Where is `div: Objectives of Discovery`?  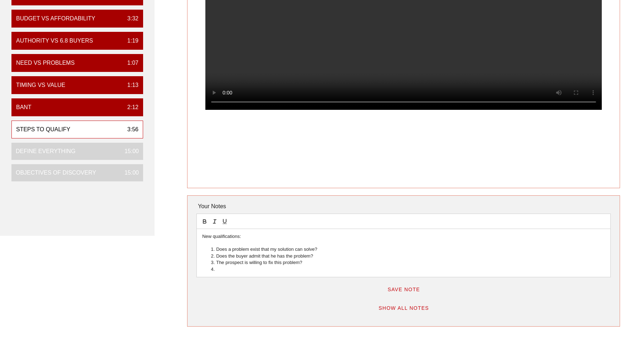 div: Objectives of Discovery is located at coordinates (56, 173).